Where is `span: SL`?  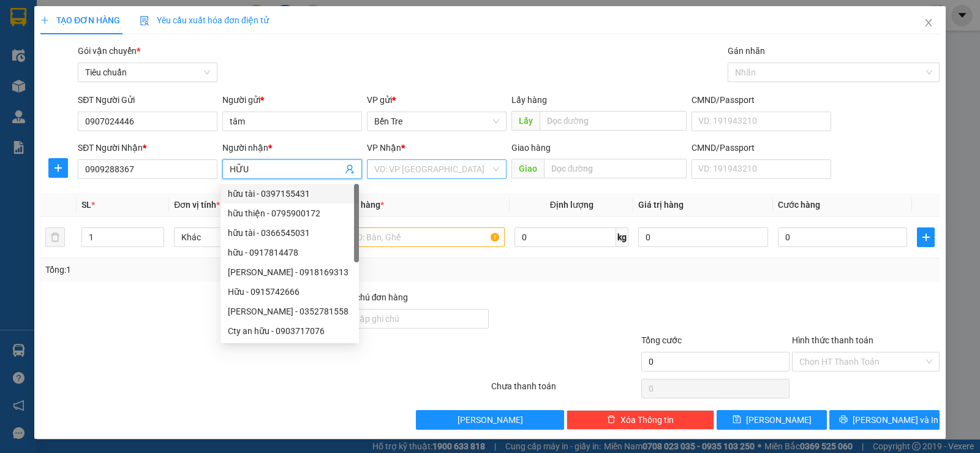 span: SL is located at coordinates (86, 205).